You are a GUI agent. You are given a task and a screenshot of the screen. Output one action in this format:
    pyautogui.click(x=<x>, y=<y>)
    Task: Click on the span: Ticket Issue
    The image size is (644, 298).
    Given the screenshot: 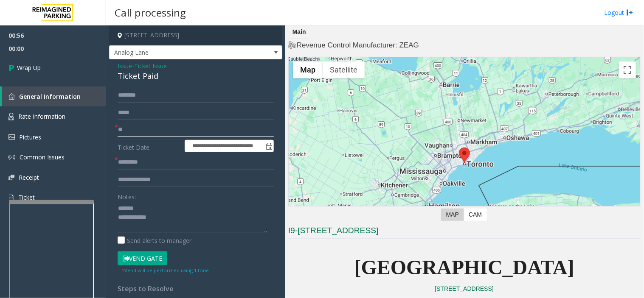 What is the action you would take?
    pyautogui.click(x=150, y=66)
    